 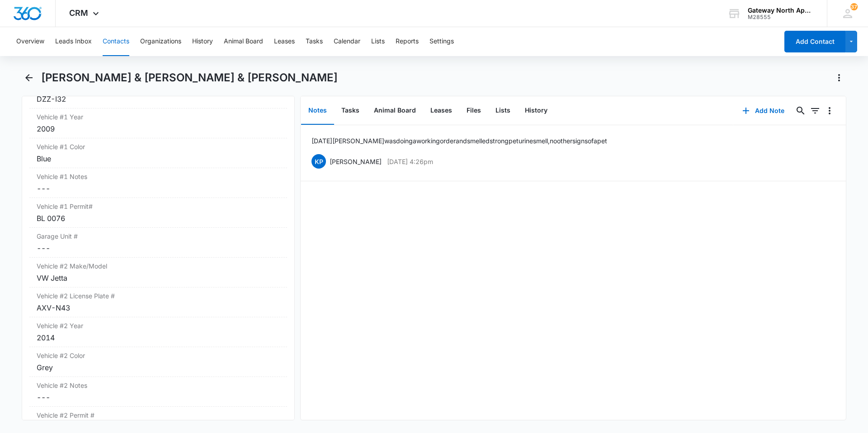 I want to click on label: Vehicle #2 Make/Model, so click(x=158, y=266).